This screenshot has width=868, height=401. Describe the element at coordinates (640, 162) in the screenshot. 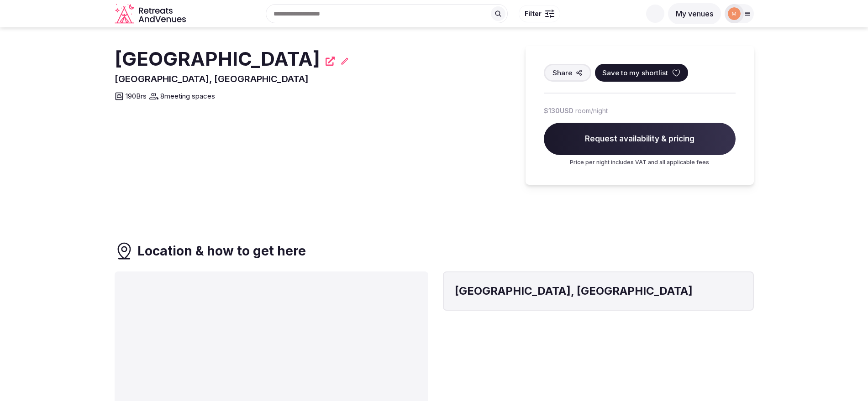

I see `p: Price per night includes VAT and all applicable fees` at that location.